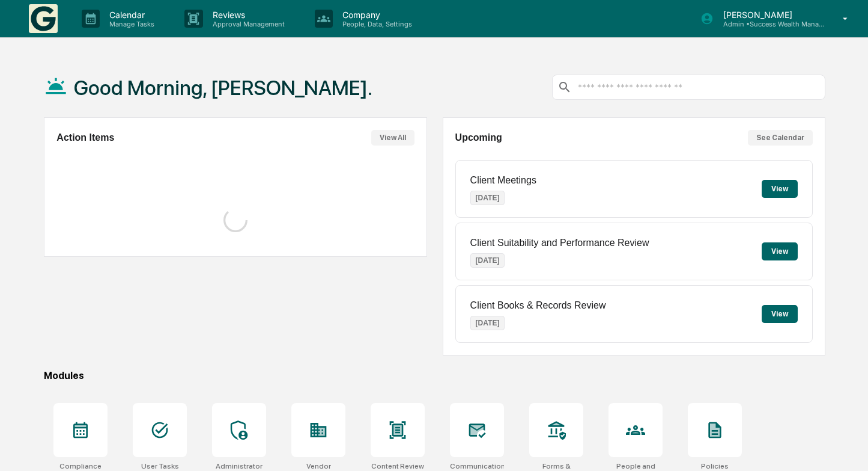  Describe the element at coordinates (130, 14) in the screenshot. I see `p: Calendar` at that location.